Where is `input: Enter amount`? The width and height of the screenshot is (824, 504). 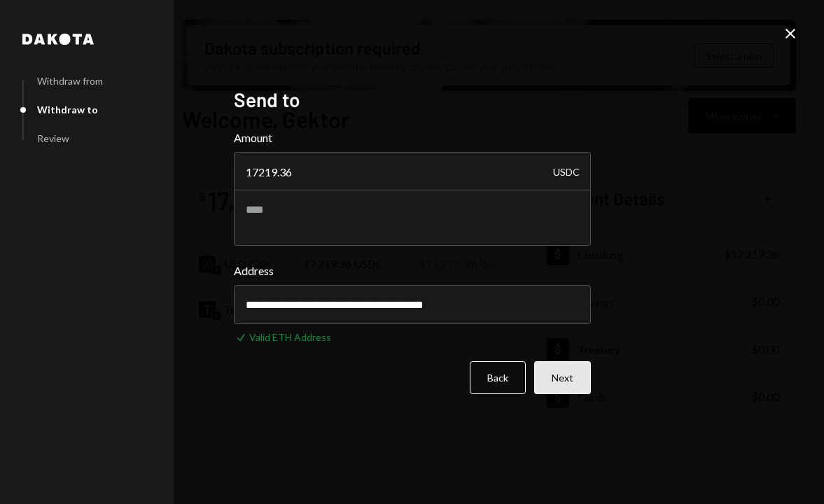
input: Enter amount is located at coordinates (412, 171).